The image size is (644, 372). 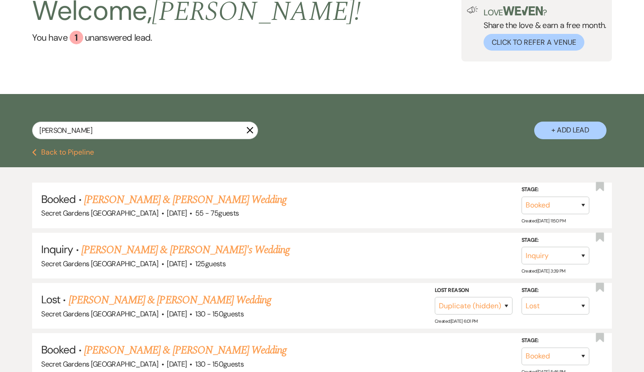 What do you see at coordinates (57, 249) in the screenshot?
I see `span: Inquiry` at bounding box center [57, 249].